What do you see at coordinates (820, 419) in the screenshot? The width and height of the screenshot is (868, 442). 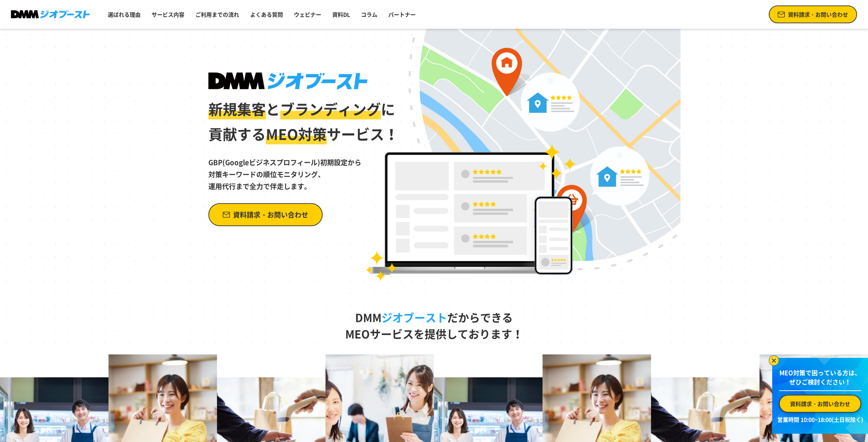 I see `p: 営業時間 10:00~18:00(土日祝除く)` at bounding box center [820, 419].